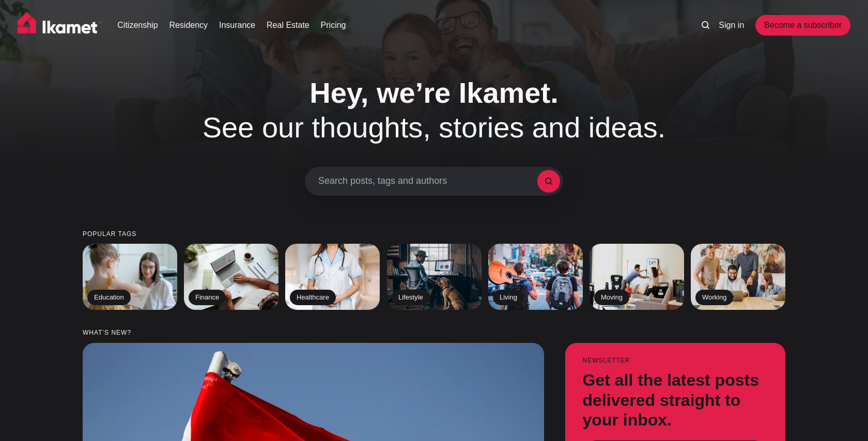  What do you see at coordinates (803, 26) in the screenshot?
I see `a: Become a subscriber` at bounding box center [803, 26].